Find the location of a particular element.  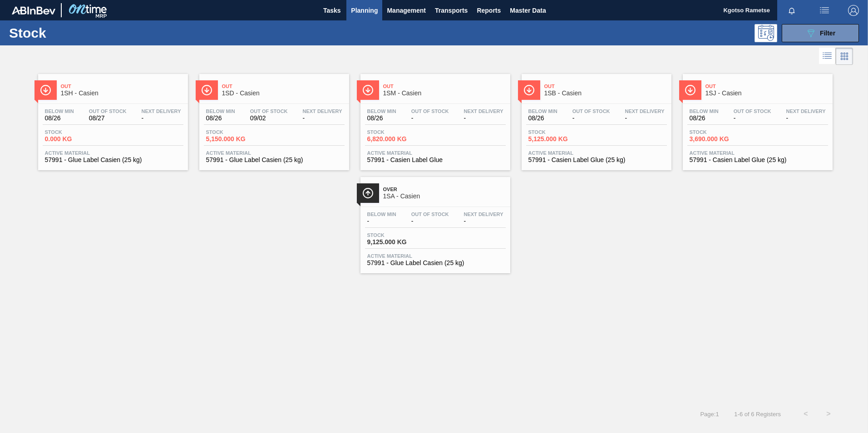

a: ÍconeOut1SJ - CasienBelow Min08/26Out Of Stock-Next Delivery-Stock3,690.000 KGActive Material5799... is located at coordinates (756, 118).